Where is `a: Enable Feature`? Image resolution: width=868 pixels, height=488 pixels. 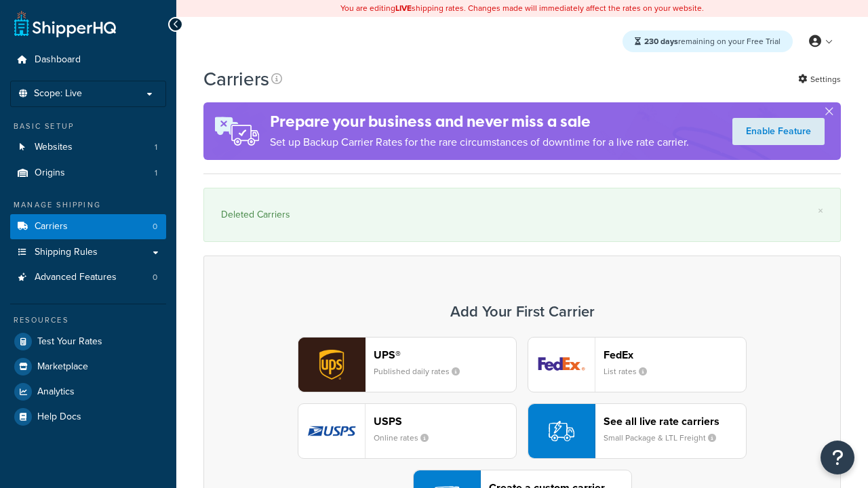
a: Enable Feature is located at coordinates (778, 131).